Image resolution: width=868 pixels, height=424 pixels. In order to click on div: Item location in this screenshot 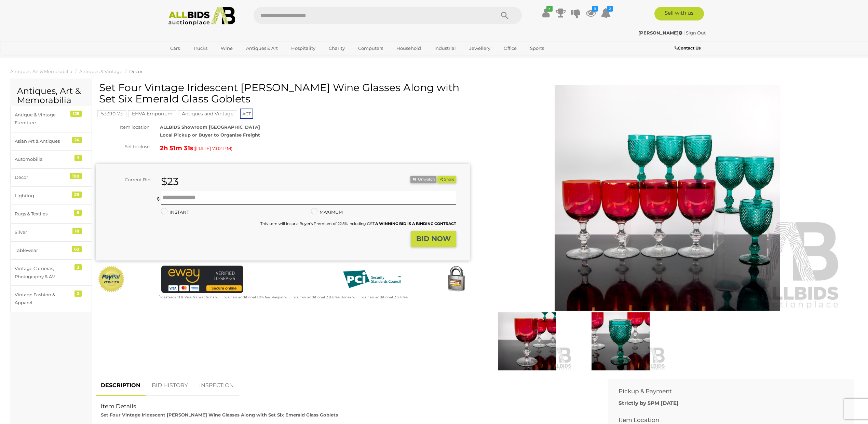, I will do `click(122, 127)`.